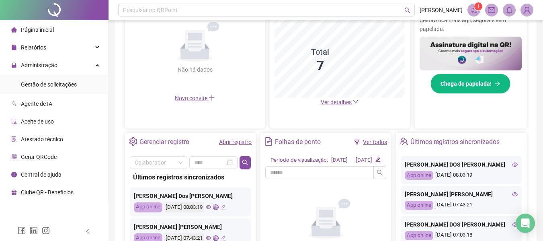 This screenshot has height=241, width=543. Describe the element at coordinates (33, 47) in the screenshot. I see `span: Relatórios` at that location.